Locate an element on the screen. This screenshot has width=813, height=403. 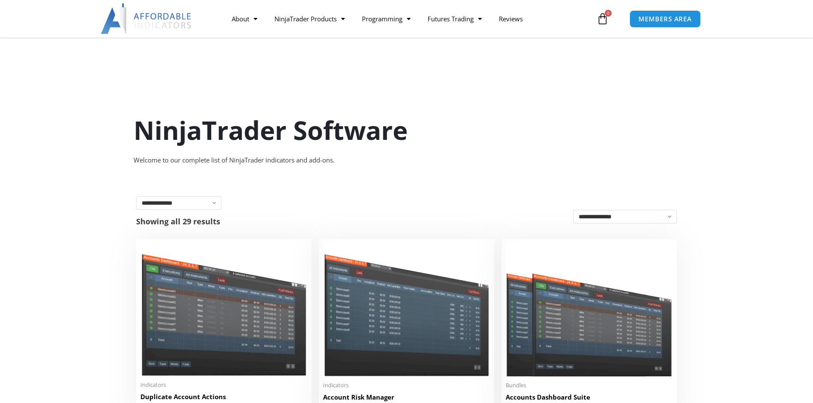
a: NinjaTrader Products is located at coordinates (309, 19).